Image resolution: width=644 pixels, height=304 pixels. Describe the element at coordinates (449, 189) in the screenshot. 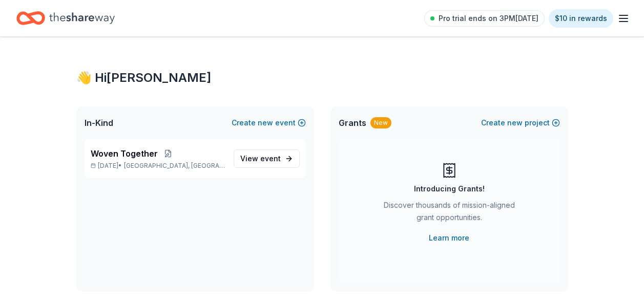

I see `div: Introducing Grants!` at that location.